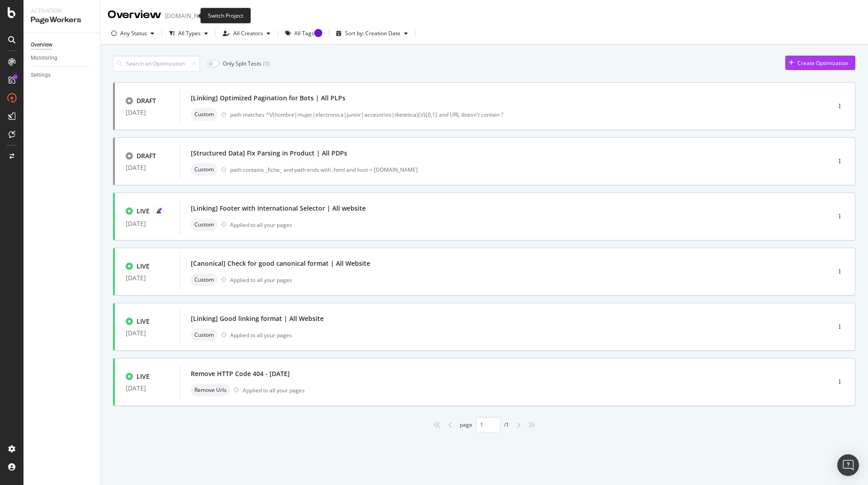 Image resolution: width=868 pixels, height=485 pixels. Describe the element at coordinates (531, 425) in the screenshot. I see `div: angles-right` at that location.